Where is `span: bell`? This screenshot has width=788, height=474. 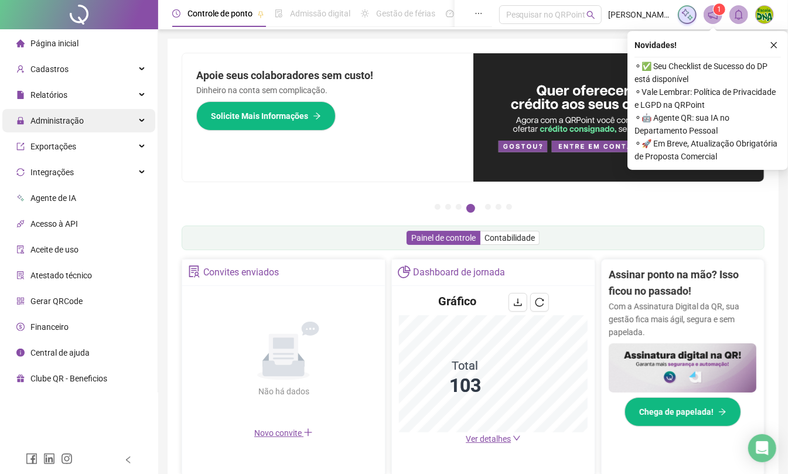
span: bell is located at coordinates (739, 15).